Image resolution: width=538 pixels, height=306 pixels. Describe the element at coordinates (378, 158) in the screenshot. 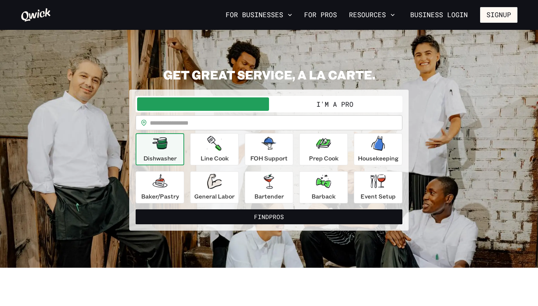

I see `p: Housekeeping` at that location.